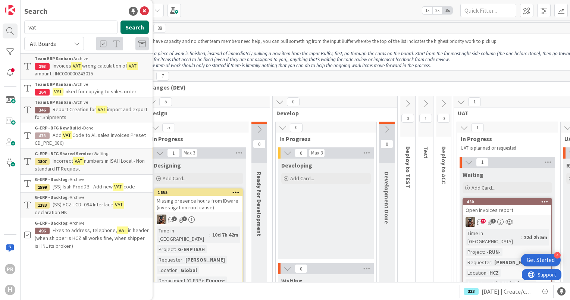 This screenshot has width=570, height=300. Describe the element at coordinates (287, 65) in the screenshot. I see `em: A new item of work should only be started if there is literally nothing that you can do to help t...` at that location.